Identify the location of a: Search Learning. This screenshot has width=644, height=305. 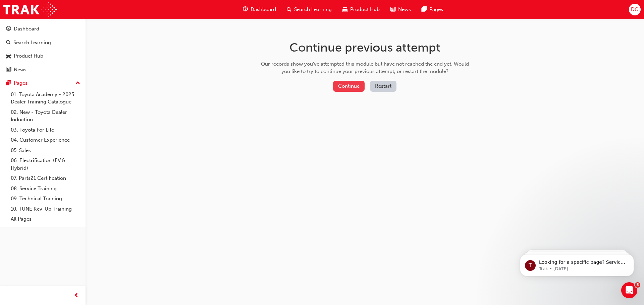
(43, 43).